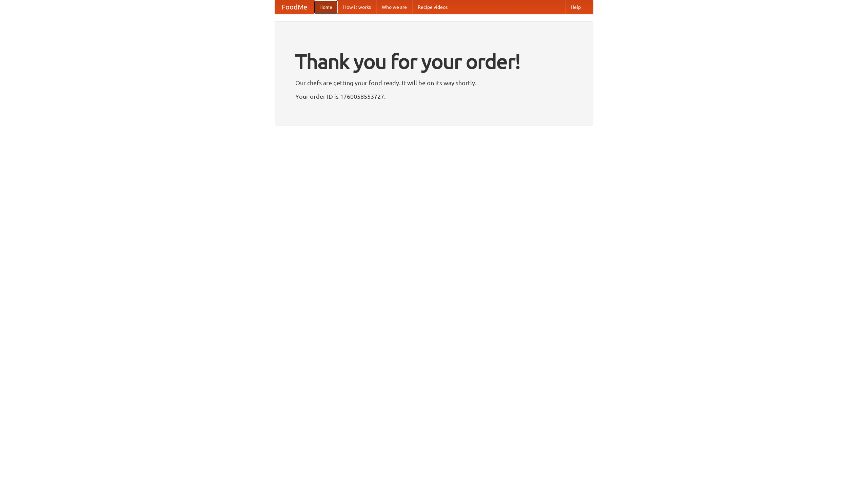 The height and width of the screenshot is (480, 868). Describe the element at coordinates (357, 7) in the screenshot. I see `a: How it works` at that location.